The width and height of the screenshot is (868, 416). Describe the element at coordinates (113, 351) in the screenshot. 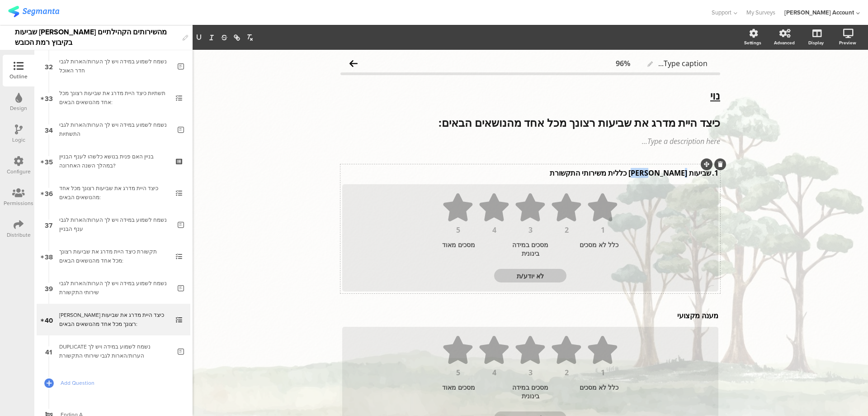

I see `a: 41 DUPLICATE נשמח לשמוע במידה ויש לך הערות/הארות לגבי שירותי התקשורת` at that location.